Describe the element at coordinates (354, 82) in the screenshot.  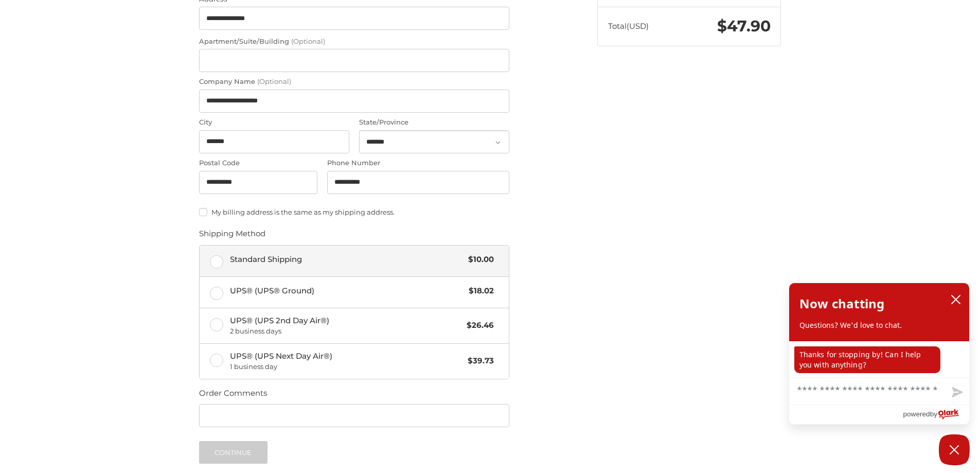
I see `label: Company Name` at that location.